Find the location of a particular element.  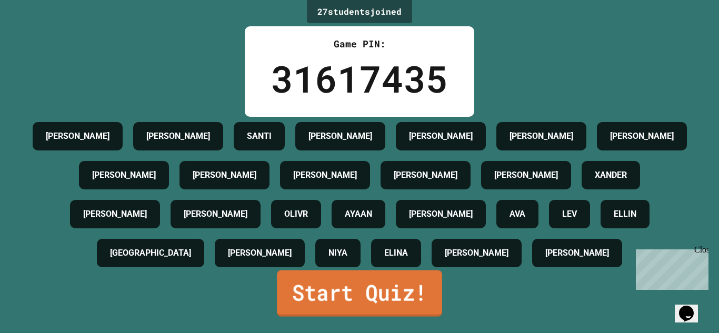

div: 31617435 is located at coordinates (359, 78).